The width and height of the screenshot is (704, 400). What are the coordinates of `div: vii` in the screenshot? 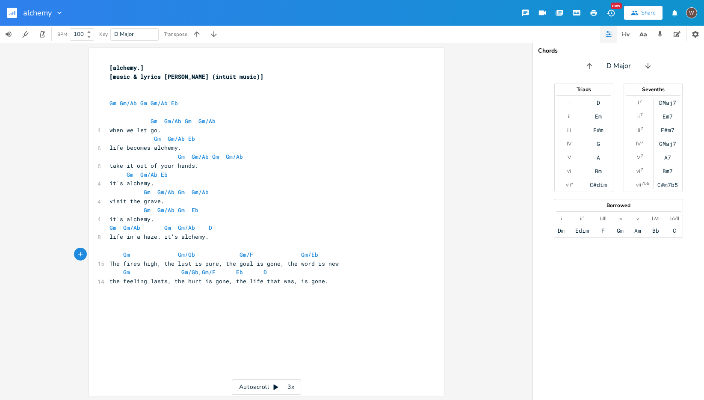 It's located at (638, 185).